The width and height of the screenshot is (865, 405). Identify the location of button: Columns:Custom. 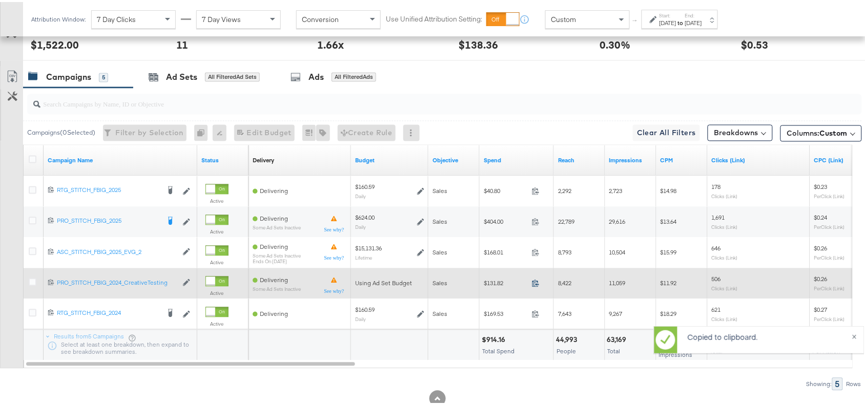
(821, 132).